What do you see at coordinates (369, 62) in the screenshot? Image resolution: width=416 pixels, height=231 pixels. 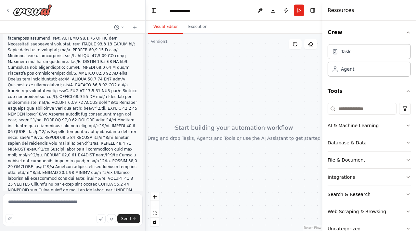 I see `div: Crew` at bounding box center [369, 62].